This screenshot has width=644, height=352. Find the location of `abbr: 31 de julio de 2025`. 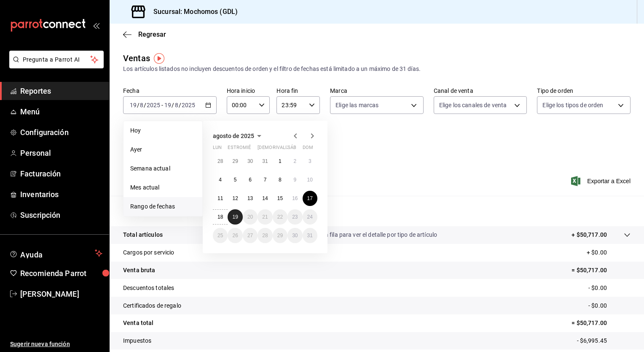

abbr: 31 de julio de 2025 is located at coordinates (265, 161).